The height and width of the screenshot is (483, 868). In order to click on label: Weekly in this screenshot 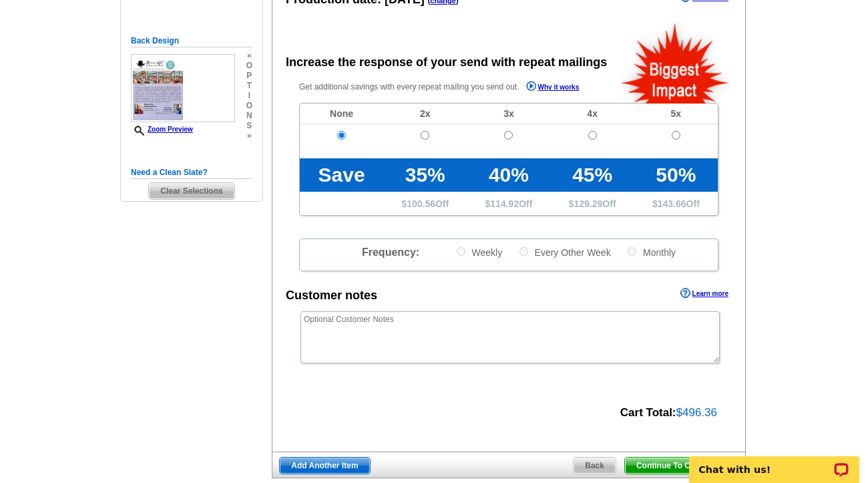, I will do `click(479, 252)`.